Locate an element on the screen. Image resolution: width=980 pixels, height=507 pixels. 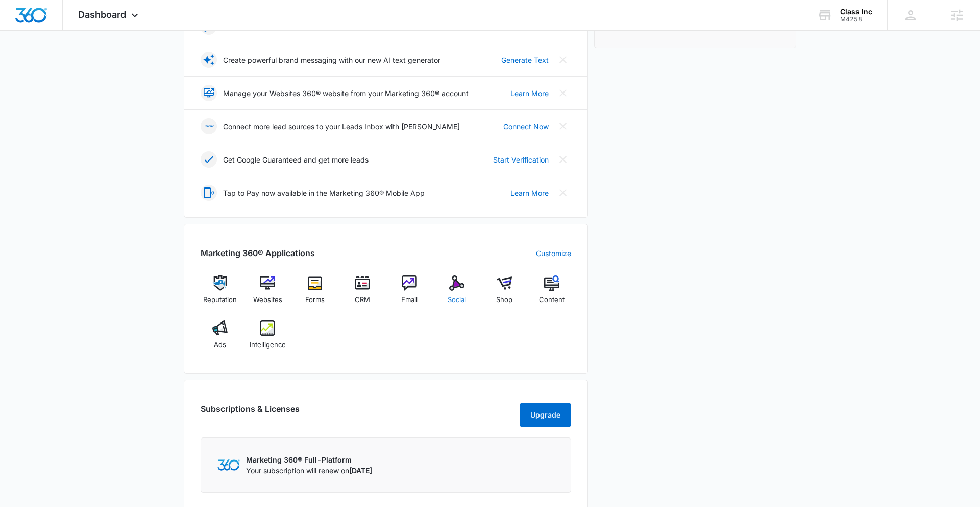
span: Shop is located at coordinates (504, 300).